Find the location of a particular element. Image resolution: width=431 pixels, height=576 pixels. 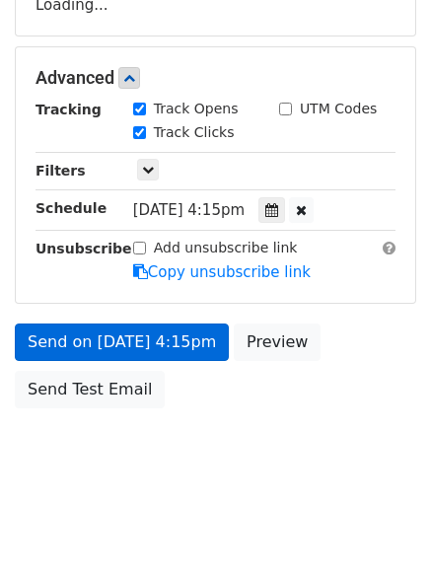

label: Add unsubscribe link is located at coordinates (226, 248).